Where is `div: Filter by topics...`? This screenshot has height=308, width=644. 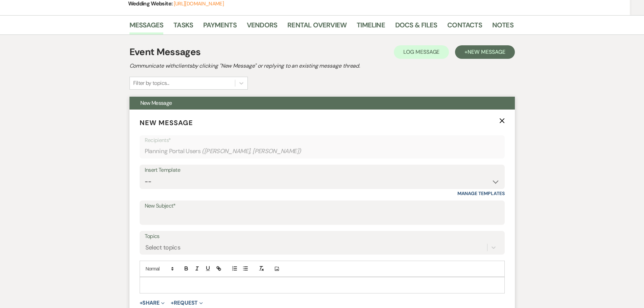 div: Filter by topics... is located at coordinates (151, 83).